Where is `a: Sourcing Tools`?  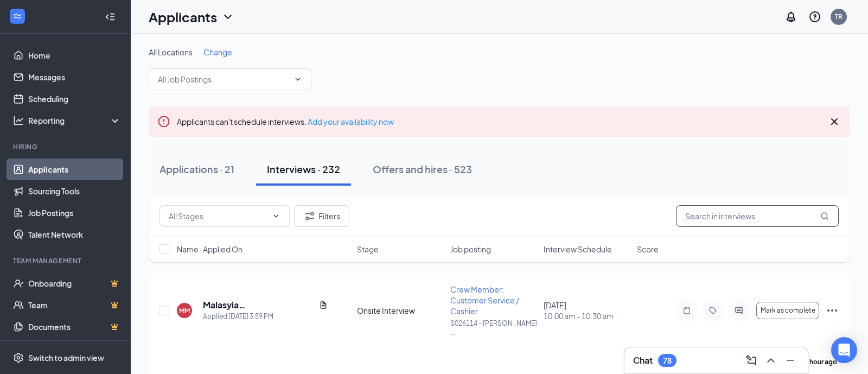 a: Sourcing Tools is located at coordinates (74, 191).